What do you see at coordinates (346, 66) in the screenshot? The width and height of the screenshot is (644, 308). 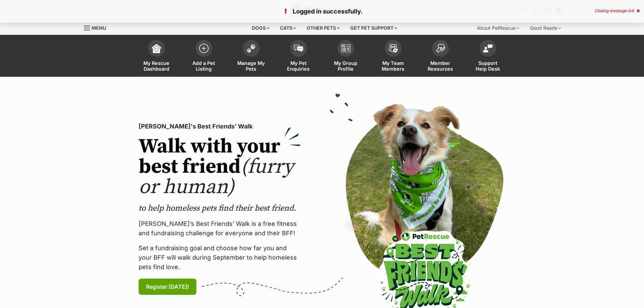 I see `span: My Group Profile` at bounding box center [346, 66].